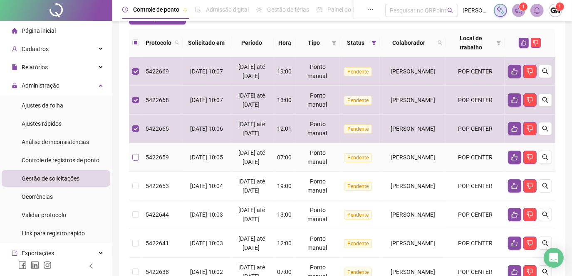  Describe the element at coordinates (37, 197) in the screenshot. I see `span: Ocorrências` at that location.